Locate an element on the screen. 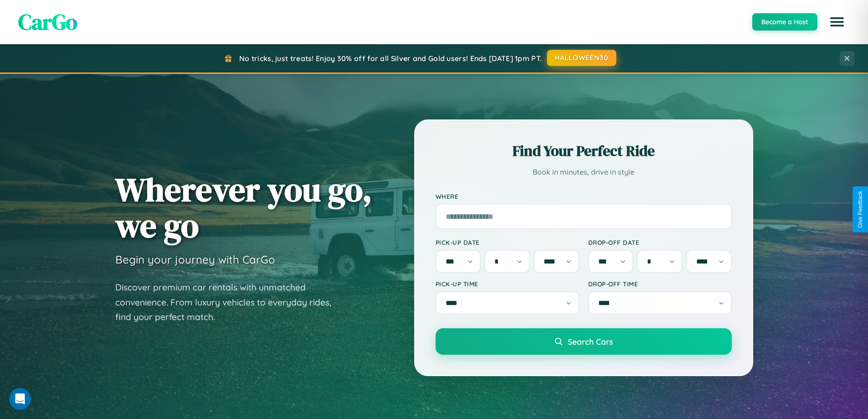  button: Open menu is located at coordinates (837, 22).